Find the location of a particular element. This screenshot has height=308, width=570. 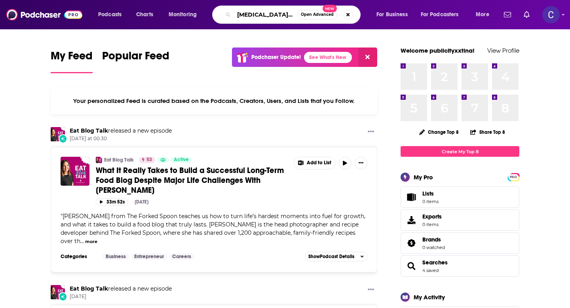

a: 4 saved is located at coordinates (430, 270).